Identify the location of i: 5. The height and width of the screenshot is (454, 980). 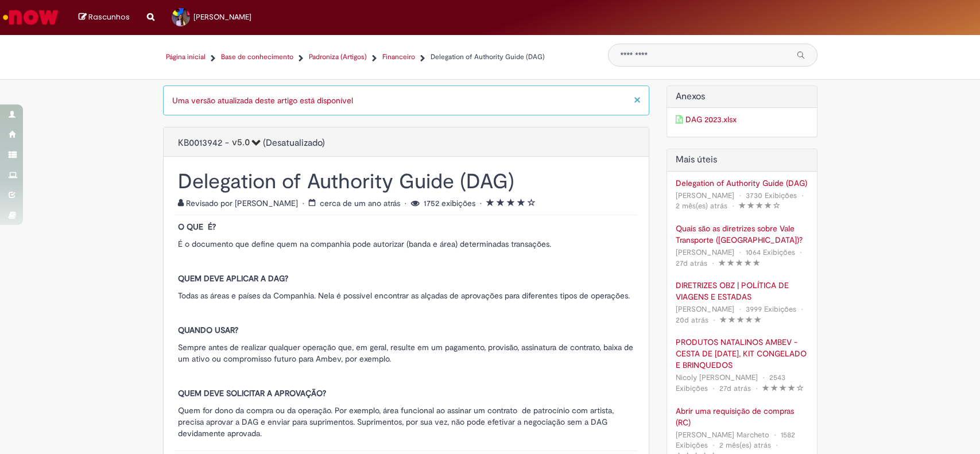
(532, 203).